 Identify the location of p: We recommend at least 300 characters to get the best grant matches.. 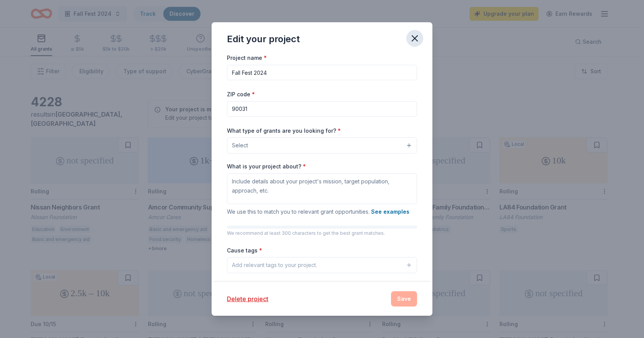
(322, 233).